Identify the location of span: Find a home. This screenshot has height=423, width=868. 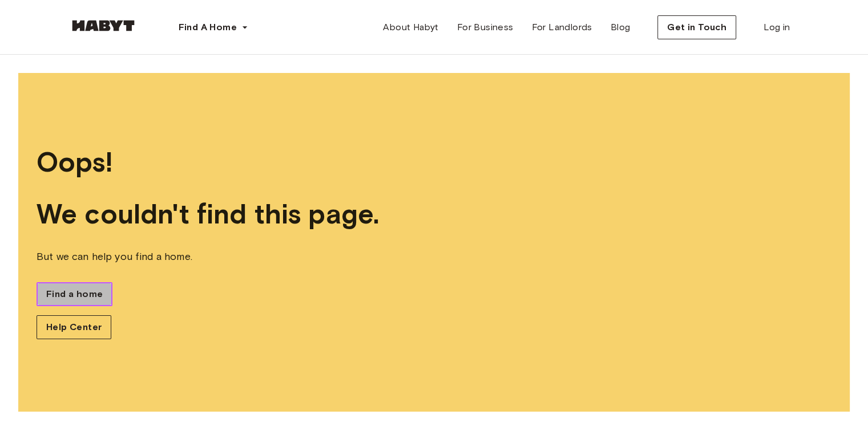
(74, 295).